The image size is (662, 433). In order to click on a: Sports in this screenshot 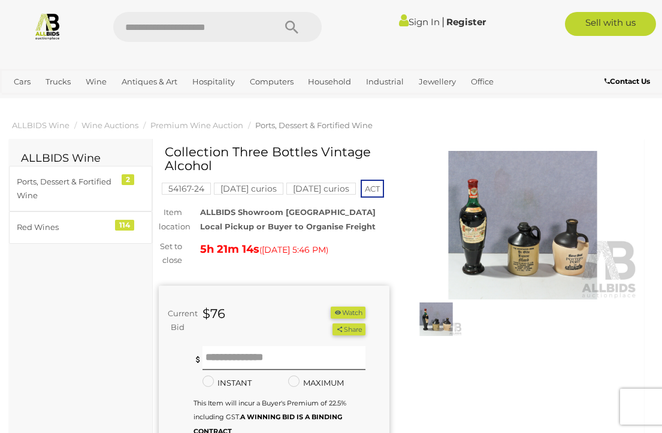, I will do `click(26, 101)`.